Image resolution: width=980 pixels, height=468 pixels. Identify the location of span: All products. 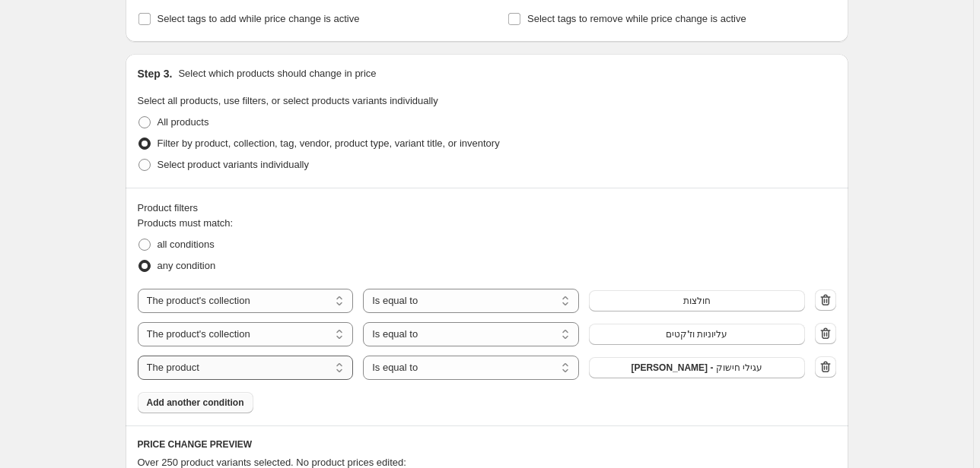
(184, 122).